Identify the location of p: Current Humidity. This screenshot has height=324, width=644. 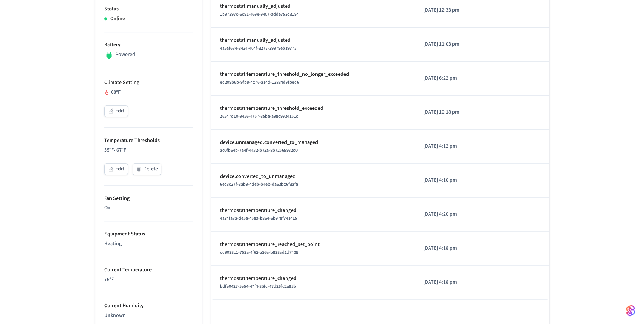
(149, 306).